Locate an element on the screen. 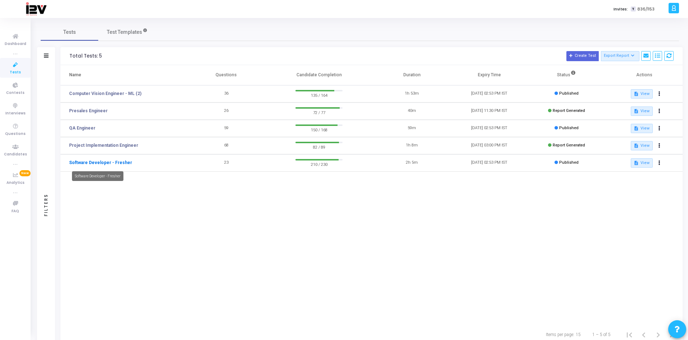  td: 2h 5m is located at coordinates (412, 163).